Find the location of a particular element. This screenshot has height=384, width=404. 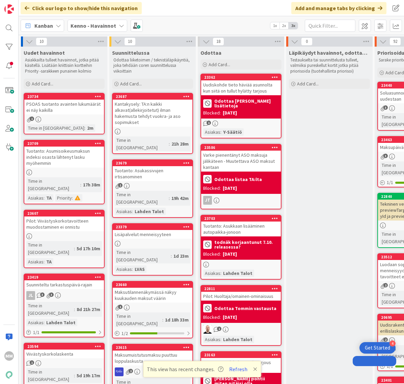

div: Tuotanto: Asumisoikeusmaksun indeksi osasta lähtenyt lasku myöhemmin is located at coordinates (64, 157).